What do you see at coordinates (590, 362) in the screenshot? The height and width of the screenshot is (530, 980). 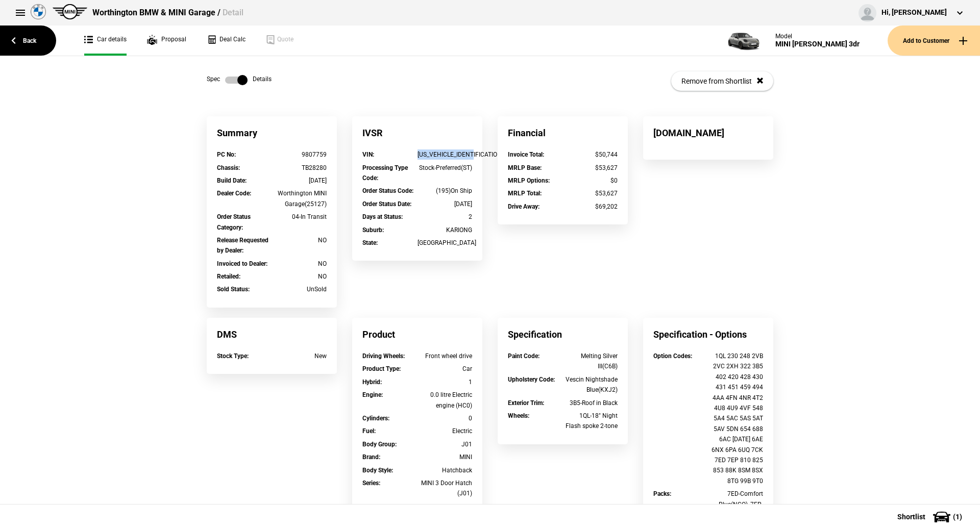 I see `div: Melting Silver III(C6B)` at bounding box center [590, 362].